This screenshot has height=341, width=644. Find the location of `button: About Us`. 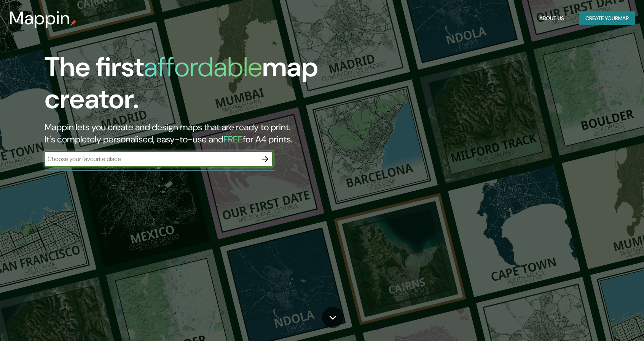

button: About Us is located at coordinates (551, 18).